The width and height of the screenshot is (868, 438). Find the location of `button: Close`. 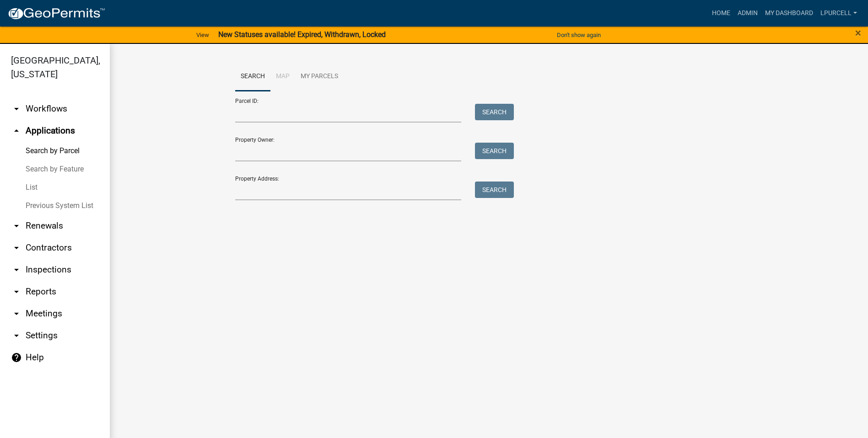

button: Close is located at coordinates (858, 33).